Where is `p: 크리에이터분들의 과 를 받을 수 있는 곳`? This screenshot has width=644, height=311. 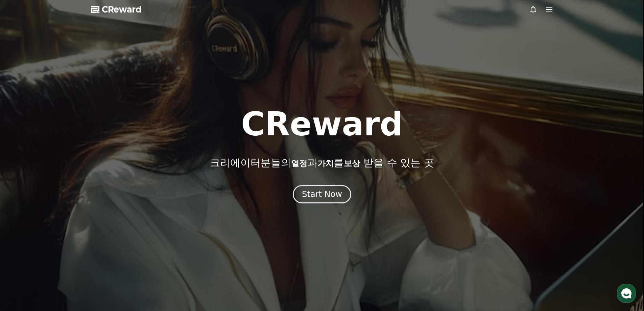 p: 크리에이터분들의 과 를 받을 수 있는 곳 is located at coordinates (322, 162).